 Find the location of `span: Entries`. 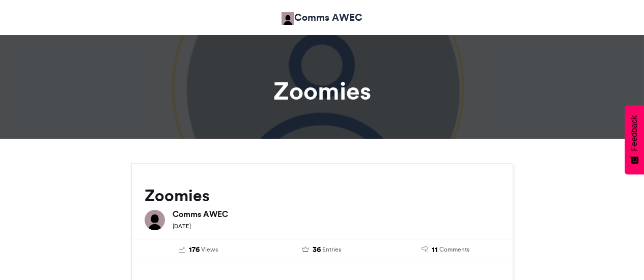

span: Entries is located at coordinates (331, 250).